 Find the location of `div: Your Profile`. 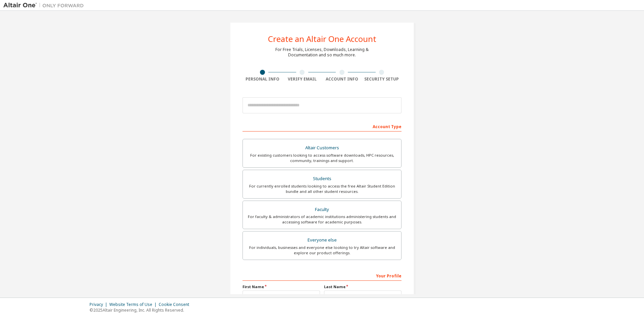

div: Your Profile is located at coordinates (322, 275).